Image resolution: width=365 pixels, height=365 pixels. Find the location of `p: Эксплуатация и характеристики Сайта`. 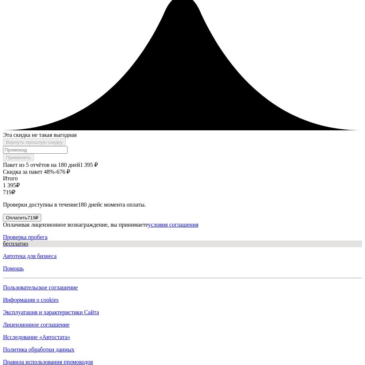

p: Эксплуатация и характеристики Сайта is located at coordinates (183, 312).